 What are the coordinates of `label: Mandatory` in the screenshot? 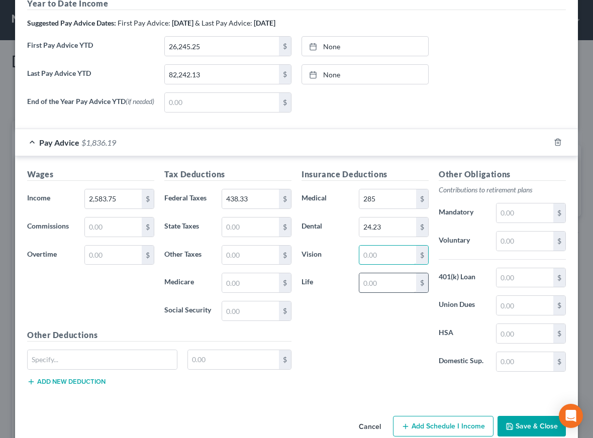 It's located at (462, 213).